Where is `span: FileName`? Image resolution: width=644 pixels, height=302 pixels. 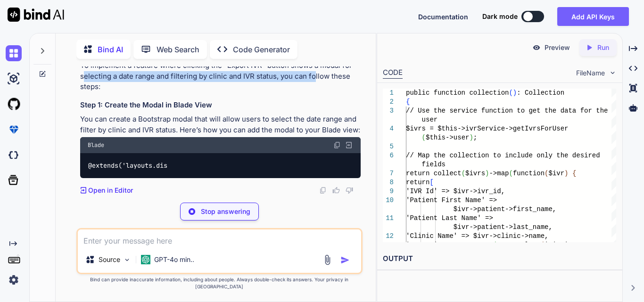 span: FileName is located at coordinates (590, 73).